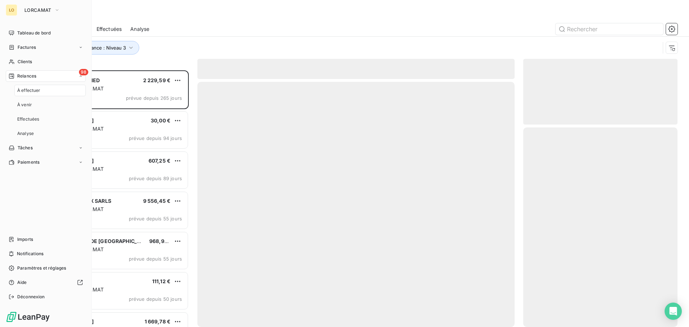 The height and width of the screenshot is (327, 689). I want to click on input: Rechercher, so click(609, 29).